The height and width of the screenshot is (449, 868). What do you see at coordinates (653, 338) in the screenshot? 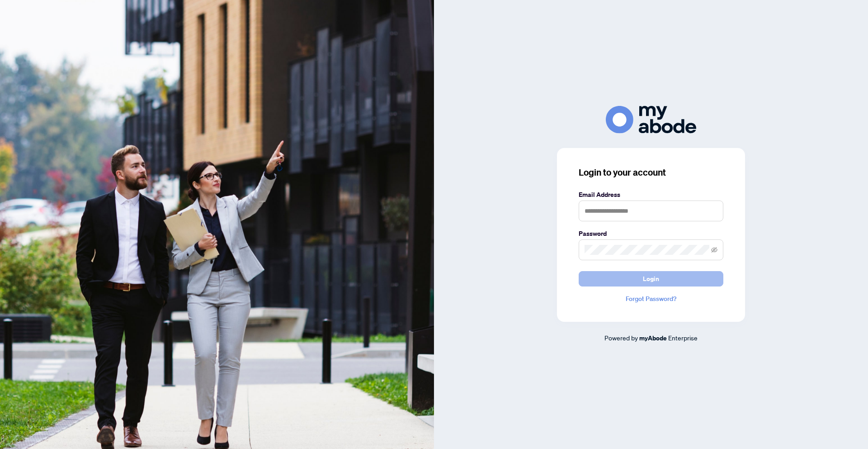
I see `a: myAbode` at bounding box center [653, 338].